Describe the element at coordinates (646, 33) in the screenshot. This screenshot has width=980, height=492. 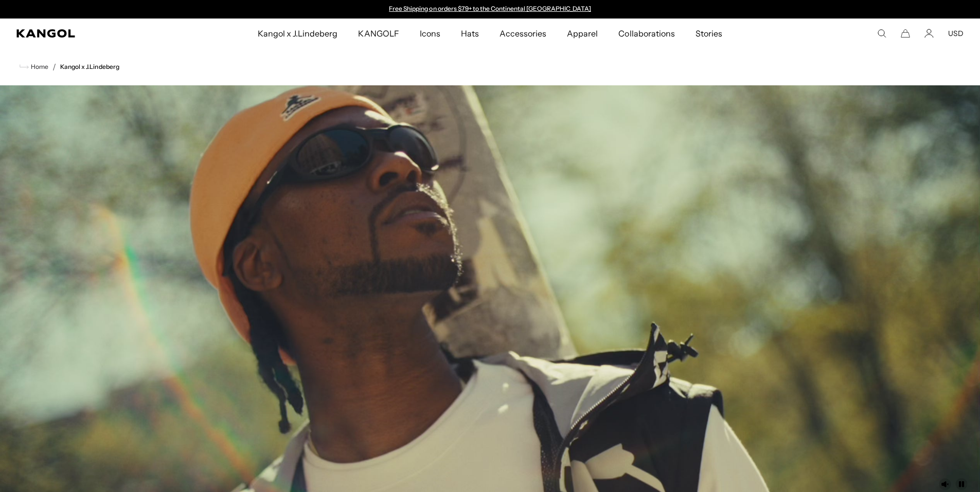
I see `span: Collaborations` at that location.